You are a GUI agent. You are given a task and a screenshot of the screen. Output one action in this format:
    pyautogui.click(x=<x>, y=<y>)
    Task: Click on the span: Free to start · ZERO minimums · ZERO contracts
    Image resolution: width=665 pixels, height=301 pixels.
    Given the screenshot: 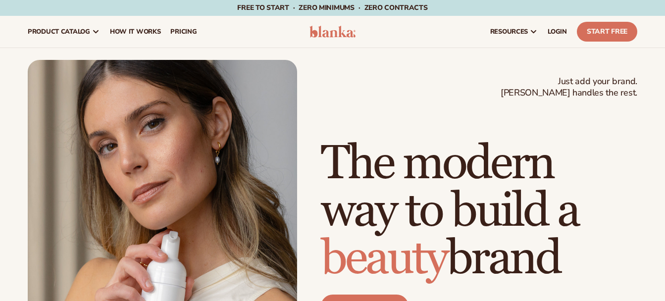 What is the action you would take?
    pyautogui.click(x=332, y=7)
    